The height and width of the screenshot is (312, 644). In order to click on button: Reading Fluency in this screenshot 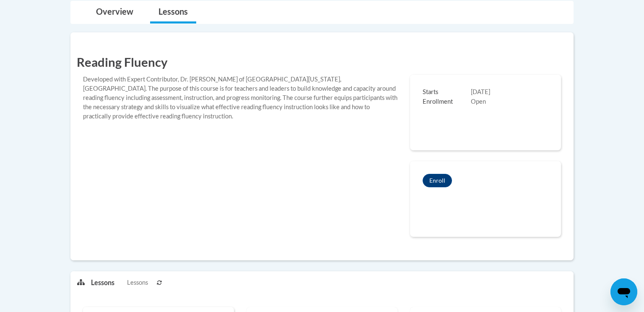, I will do `click(437, 181)`.